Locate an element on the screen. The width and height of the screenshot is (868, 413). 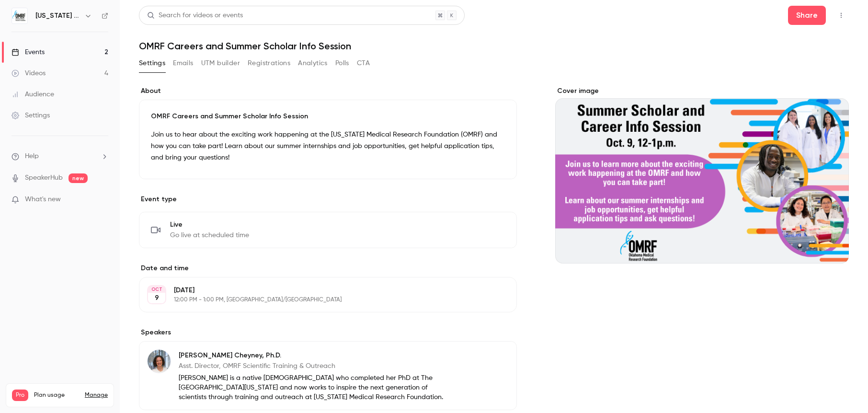
span: What's new is located at coordinates (43, 200).